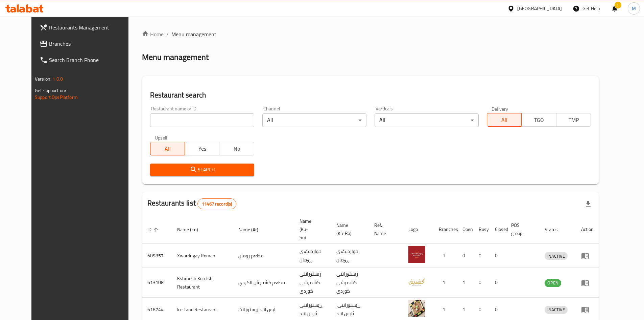  What do you see at coordinates (417, 282) in the screenshot?
I see `img: Kshmesh Kurdish Restaurant` at bounding box center [417, 282].